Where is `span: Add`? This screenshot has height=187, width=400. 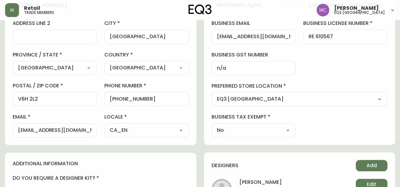 span: Add is located at coordinates (371, 166).